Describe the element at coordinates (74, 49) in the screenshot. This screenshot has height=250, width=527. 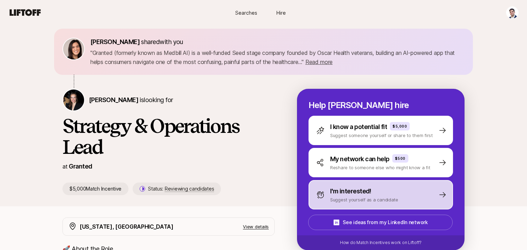
I see `img: 71d7b91d_d7cb_43b4_a7ea_a9b2f2cc6e03.jpg` at that location.